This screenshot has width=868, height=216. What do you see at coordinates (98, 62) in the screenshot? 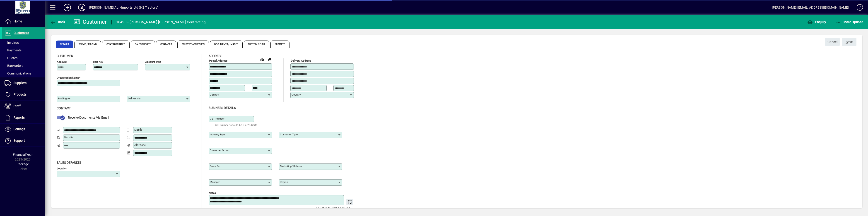
I see `mat-label: Sort key` at bounding box center [98, 62].